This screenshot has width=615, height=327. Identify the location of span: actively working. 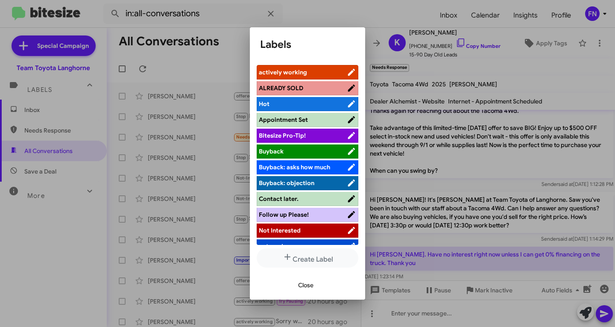
(283, 72).